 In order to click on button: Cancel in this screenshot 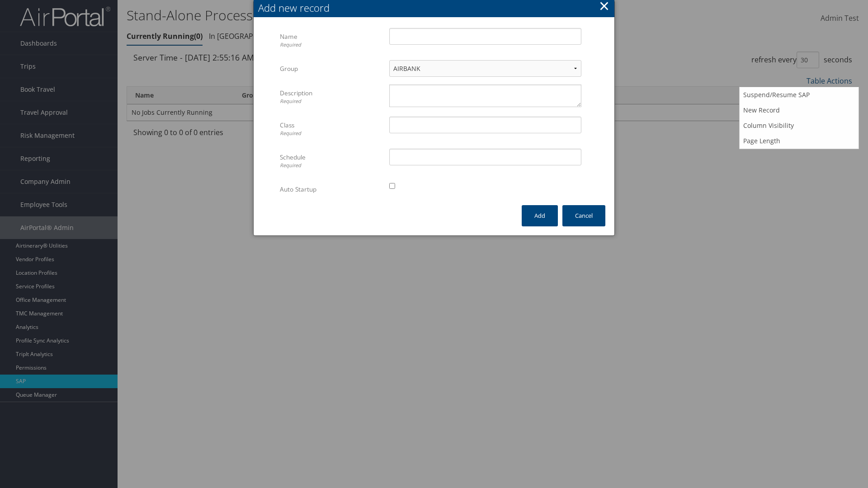, I will do `click(584, 215)`.